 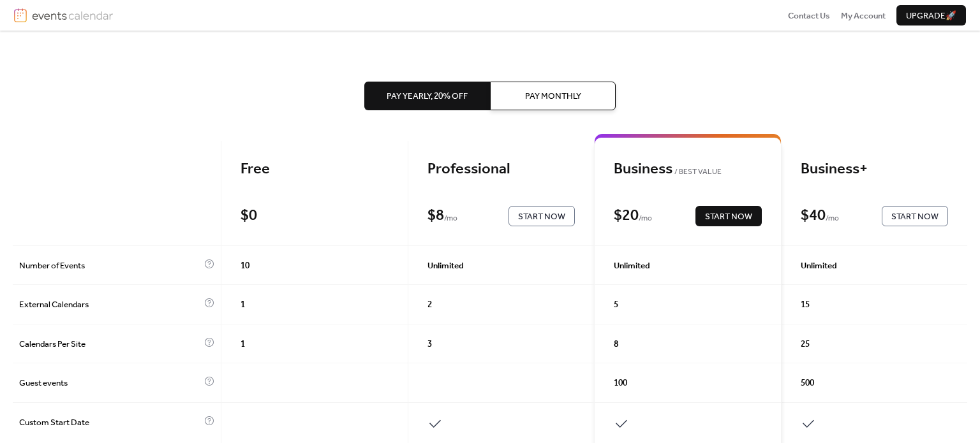 I want to click on div: Business, so click(x=687, y=170).